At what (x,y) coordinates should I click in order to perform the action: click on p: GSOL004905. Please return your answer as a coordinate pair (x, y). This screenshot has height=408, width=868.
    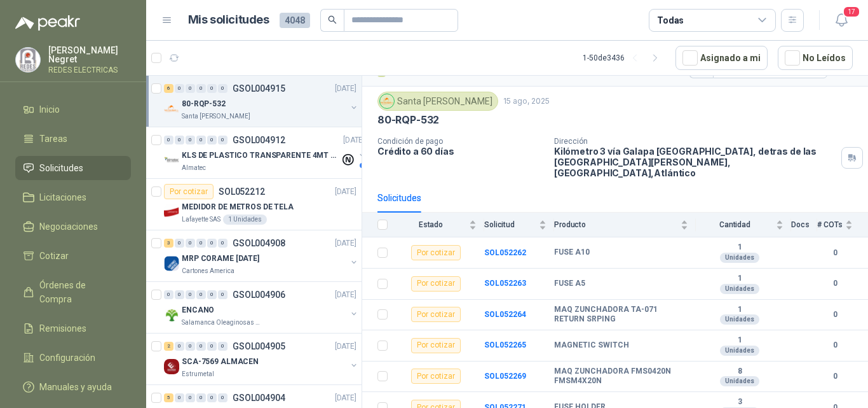
    Looking at the image, I should click on (259, 346).